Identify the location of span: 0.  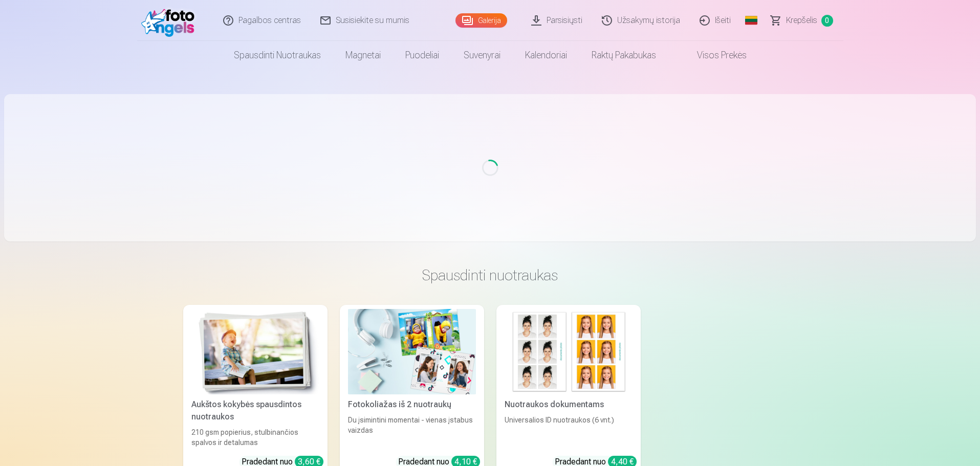
(827, 21).